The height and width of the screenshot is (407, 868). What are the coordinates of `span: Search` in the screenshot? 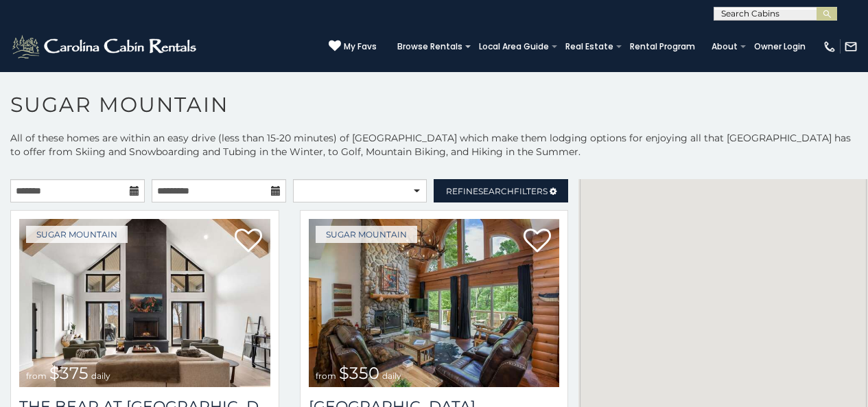 It's located at (496, 191).